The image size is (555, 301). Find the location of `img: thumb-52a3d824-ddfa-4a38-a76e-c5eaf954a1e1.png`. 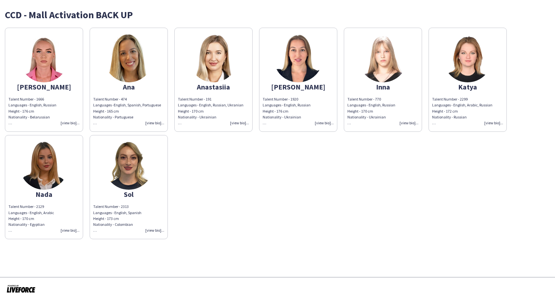

img: thumb-52a3d824-ddfa-4a38-a76e-c5eaf954a1e1.png is located at coordinates (213, 58).